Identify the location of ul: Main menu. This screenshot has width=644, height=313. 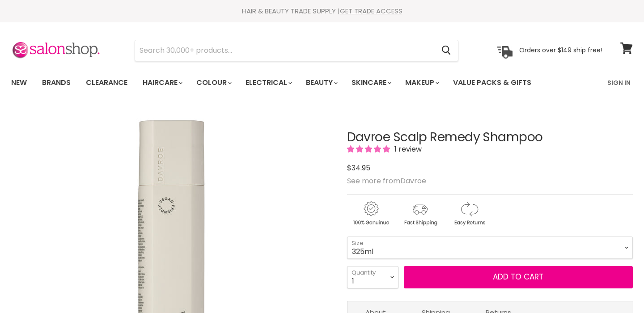
(287, 83).